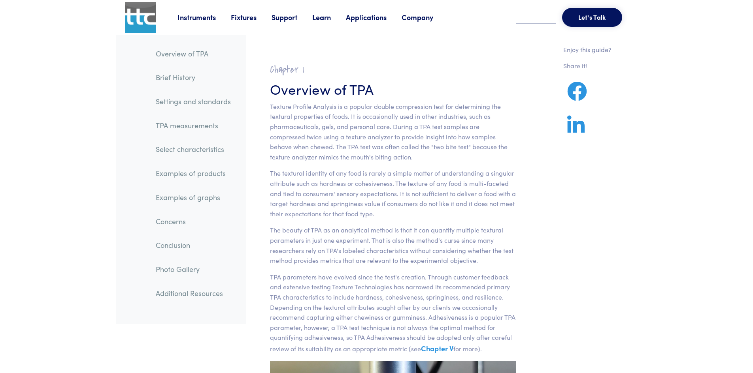  I want to click on h3: Overview of TPA, so click(393, 89).